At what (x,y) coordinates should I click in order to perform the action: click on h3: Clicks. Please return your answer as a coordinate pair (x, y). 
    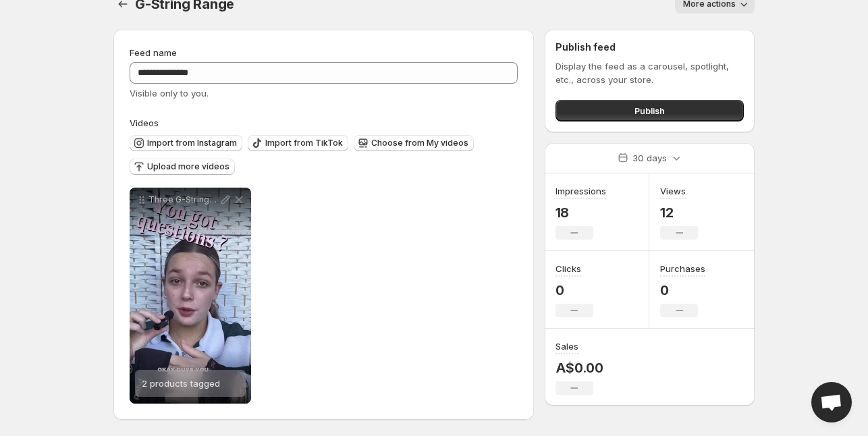
    Looking at the image, I should click on (568, 269).